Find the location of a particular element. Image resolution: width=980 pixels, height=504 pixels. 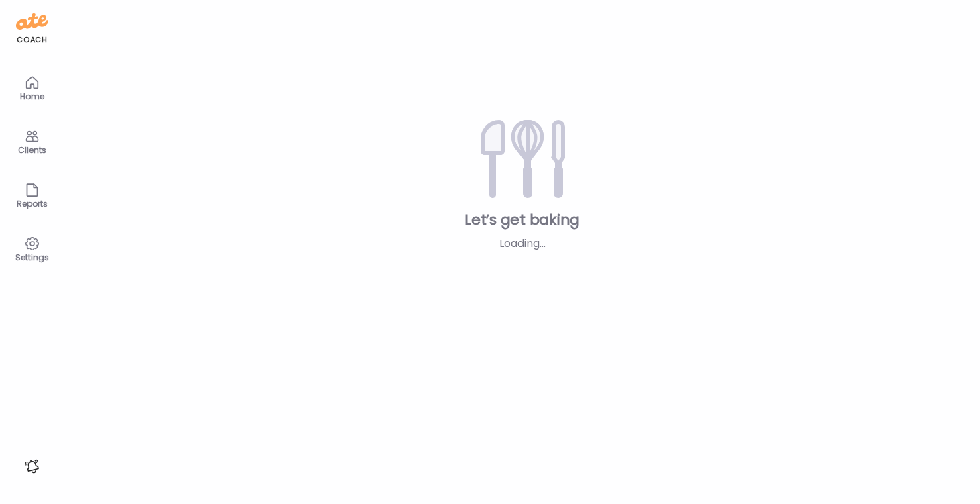

div: Loading... is located at coordinates (522, 243).